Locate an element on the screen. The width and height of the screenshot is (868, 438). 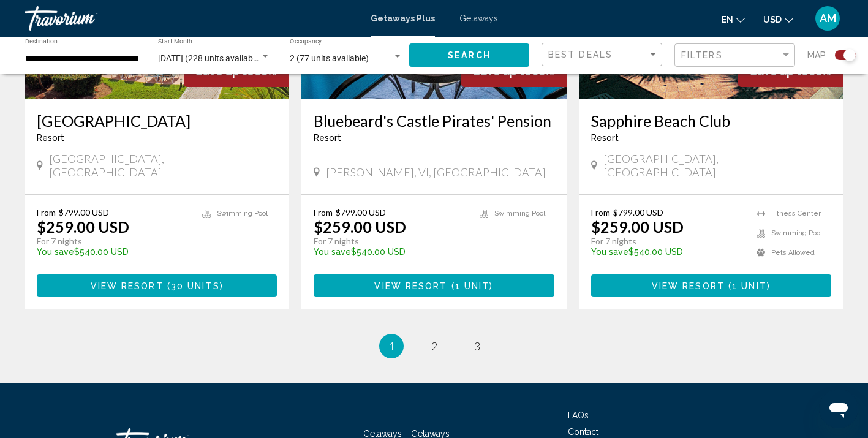
span: Search is located at coordinates (469, 56).